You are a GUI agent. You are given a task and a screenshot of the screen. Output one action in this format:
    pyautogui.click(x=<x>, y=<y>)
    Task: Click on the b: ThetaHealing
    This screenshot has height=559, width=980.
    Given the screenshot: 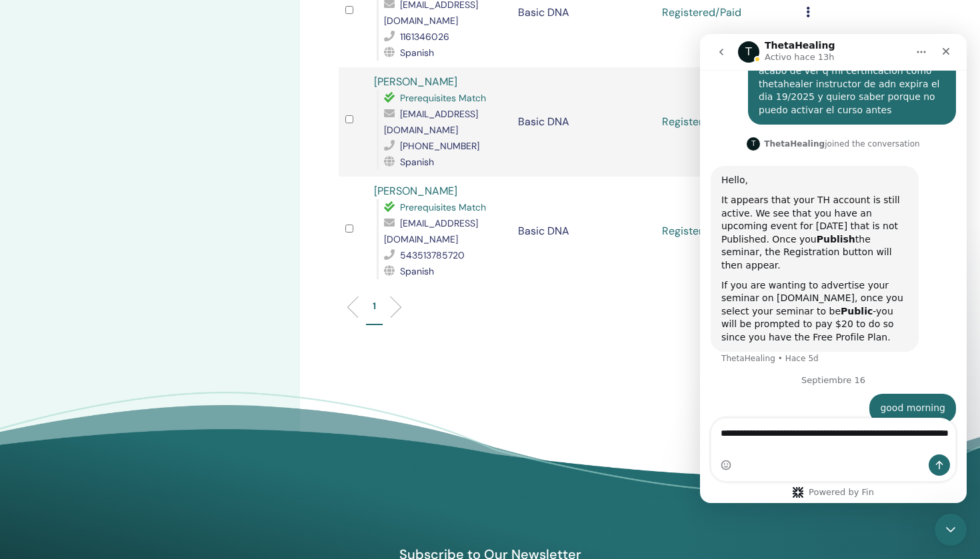 What is the action you would take?
    pyautogui.click(x=94, y=110)
    